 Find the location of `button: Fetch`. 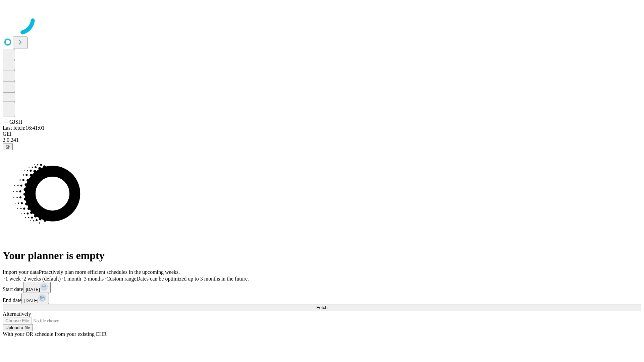

button: Fetch is located at coordinates (322, 308).